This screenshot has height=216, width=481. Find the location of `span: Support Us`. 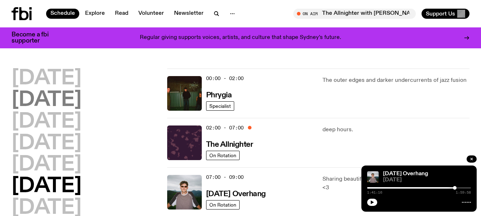

span: Support Us is located at coordinates (440, 14).